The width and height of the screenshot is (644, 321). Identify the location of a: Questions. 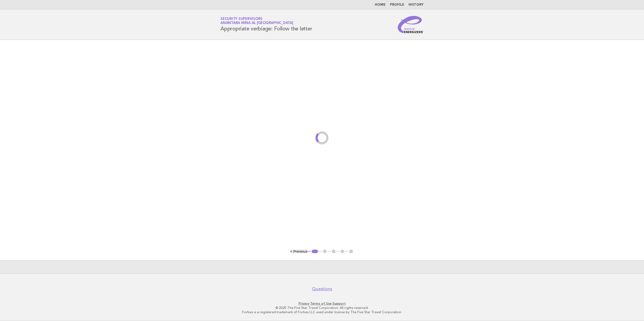
(322, 289).